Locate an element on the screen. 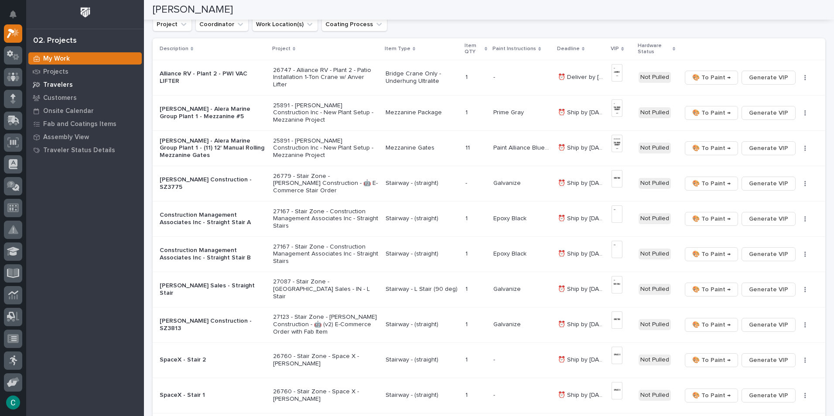  p: Paint Instructions is located at coordinates (514, 49).